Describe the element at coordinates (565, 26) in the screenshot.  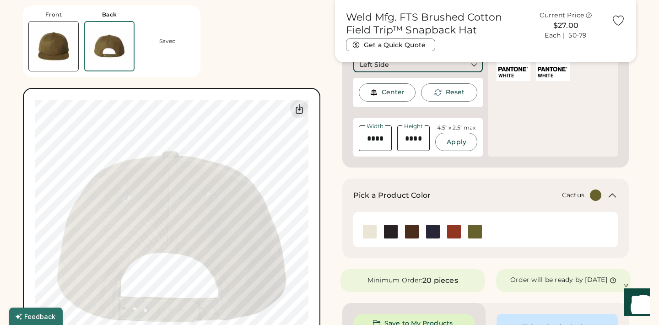
I see `div: $27.00` at that location.